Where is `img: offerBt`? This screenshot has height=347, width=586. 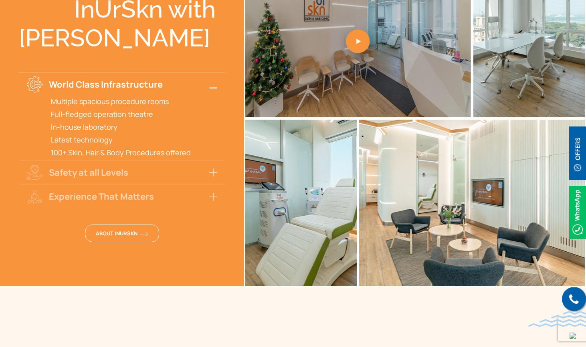 img: offerBt is located at coordinates (577, 153).